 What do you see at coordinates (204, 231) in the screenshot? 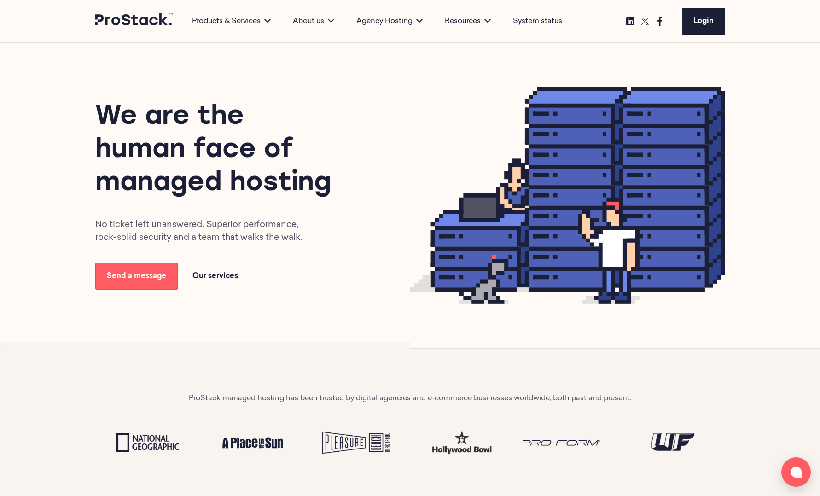
I see `p: No ticket left unanswered. Superior performance, rock-solid security and a team that walks the walk.` at bounding box center [204, 231].